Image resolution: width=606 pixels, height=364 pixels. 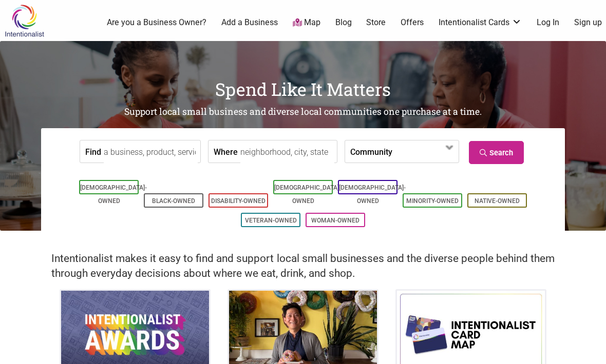 What do you see at coordinates (225, 151) in the screenshot?
I see `label: Where` at bounding box center [225, 151].